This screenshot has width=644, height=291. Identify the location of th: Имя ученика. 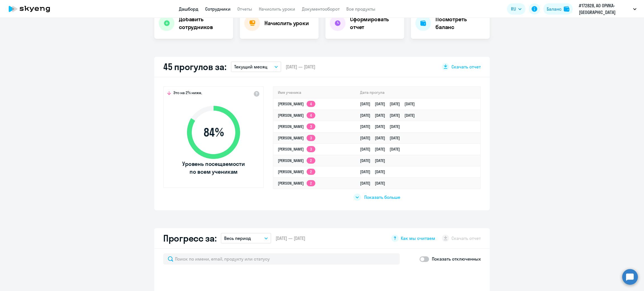
(314, 92).